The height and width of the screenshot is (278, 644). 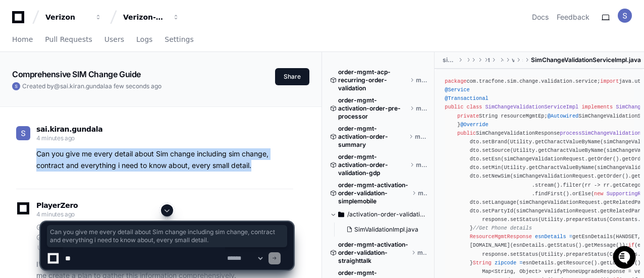 I want to click on span: order-mgmt-acp-recurring-order-validation, so click(x=373, y=80).